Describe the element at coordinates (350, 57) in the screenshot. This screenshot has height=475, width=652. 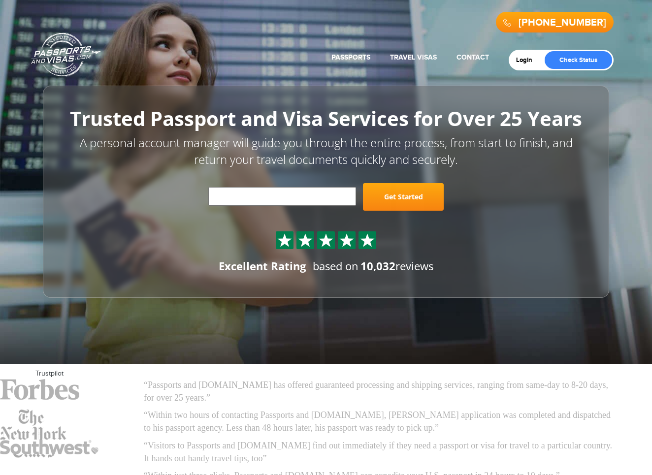
I see `a: Passports` at that location.